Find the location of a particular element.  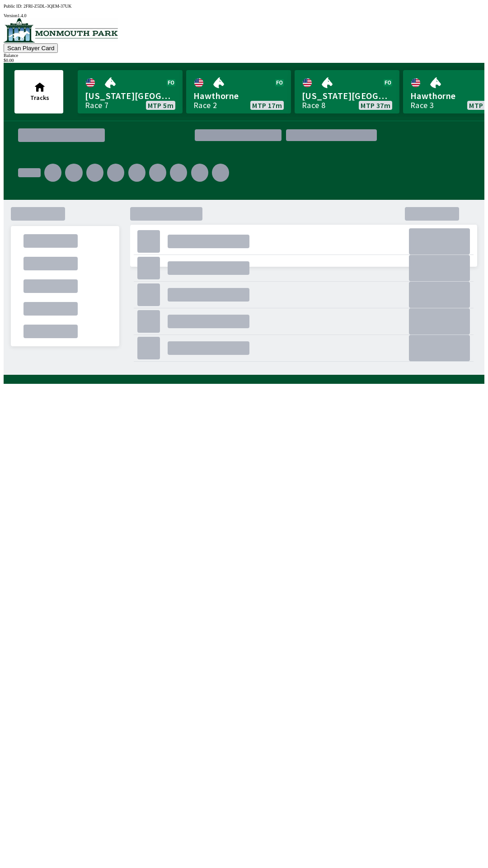

span: MTP 37m is located at coordinates (376, 106).